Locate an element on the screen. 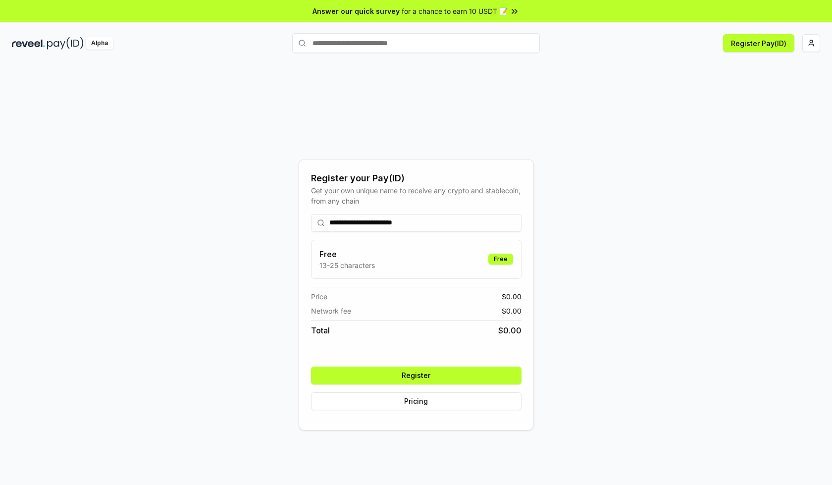  div: Get your own unique name to receive any crypto and stablecoin, from any chain is located at coordinates (416, 196).